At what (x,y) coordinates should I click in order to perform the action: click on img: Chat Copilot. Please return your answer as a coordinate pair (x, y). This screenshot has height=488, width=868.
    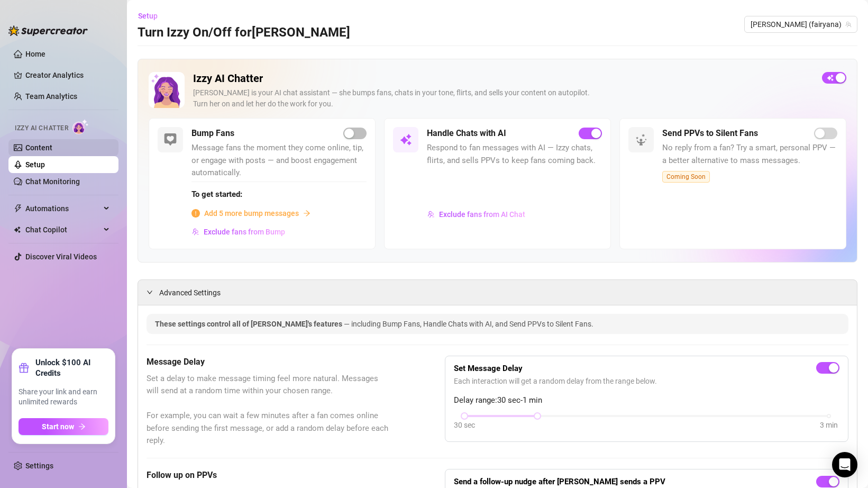
    Looking at the image, I should click on (17, 230).